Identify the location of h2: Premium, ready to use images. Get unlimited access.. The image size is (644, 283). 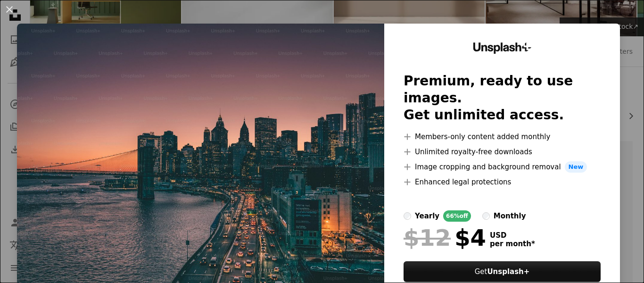
(502, 99).